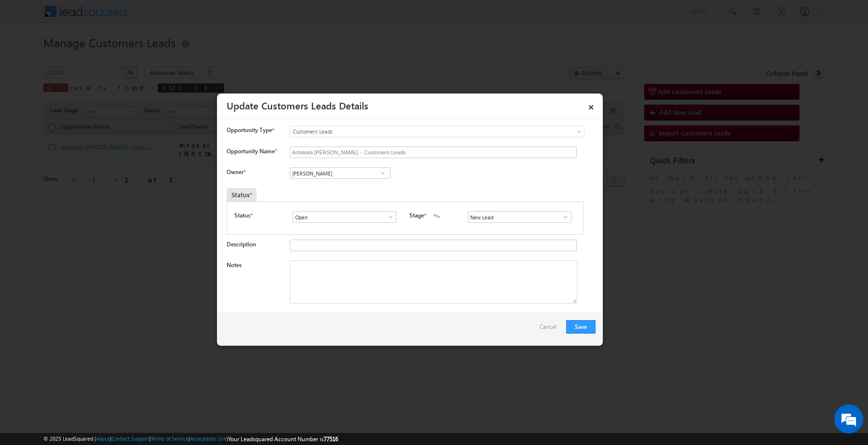  What do you see at coordinates (236, 171) in the screenshot?
I see `label: Owner` at bounding box center [236, 171].